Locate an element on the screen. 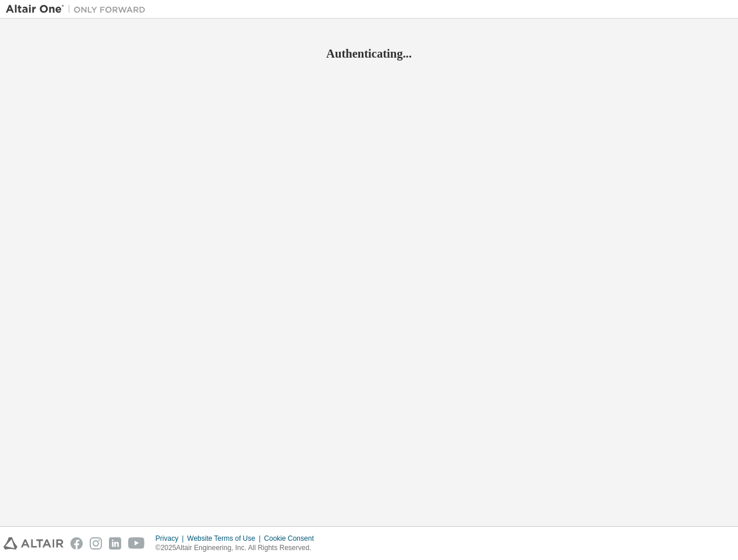  img: linkedin.svg is located at coordinates (115, 543).